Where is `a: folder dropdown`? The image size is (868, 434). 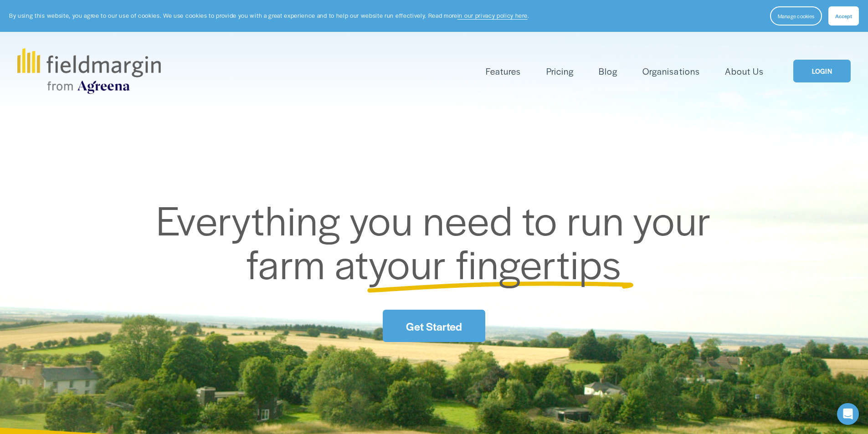
a: folder dropdown is located at coordinates (504, 71).